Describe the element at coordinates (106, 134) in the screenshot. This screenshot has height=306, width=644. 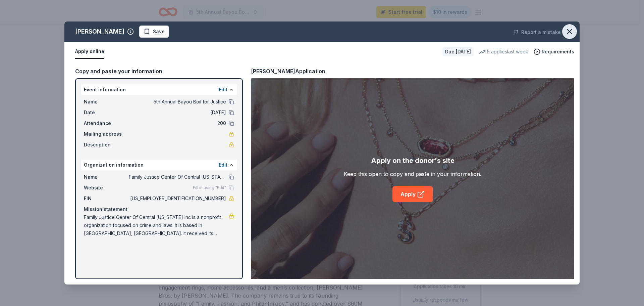
I see `span: Mailing address` at that location.